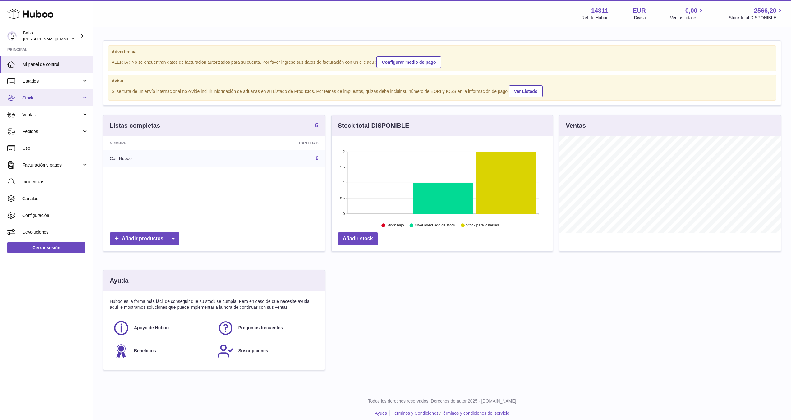  What do you see at coordinates (373, 126) in the screenshot?
I see `h3: Stock total DISPONIBLE` at bounding box center [373, 126].